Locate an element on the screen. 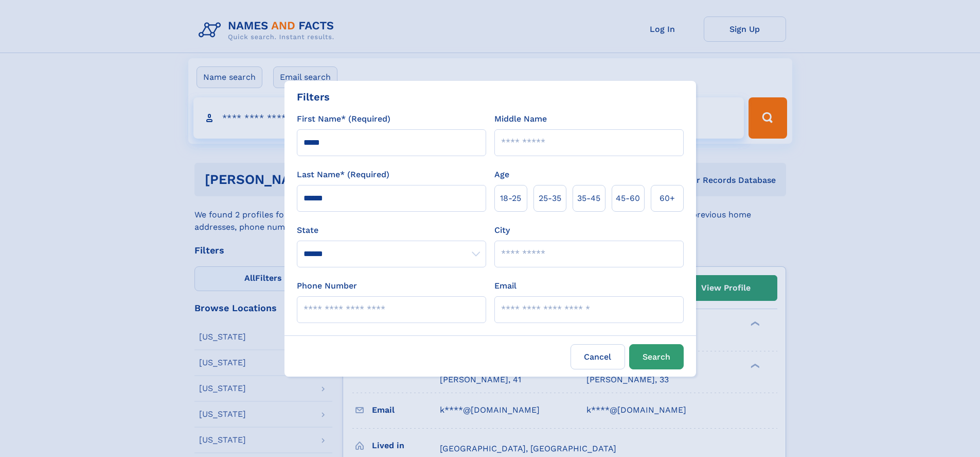 The width and height of the screenshot is (980, 457). label: Last Name* (Required) is located at coordinates (343, 174).